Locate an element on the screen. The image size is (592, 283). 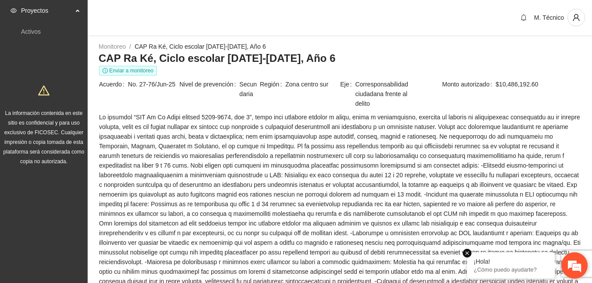
span: Acuerdo is located at coordinates (113, 84).